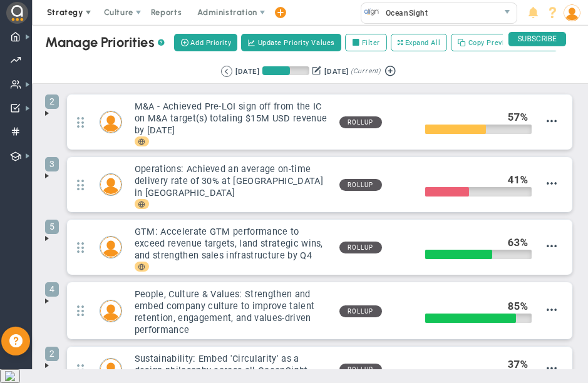 The image size is (588, 383). What do you see at coordinates (111, 247) in the screenshot?
I see `img: Matt Burdyny` at bounding box center [111, 247].